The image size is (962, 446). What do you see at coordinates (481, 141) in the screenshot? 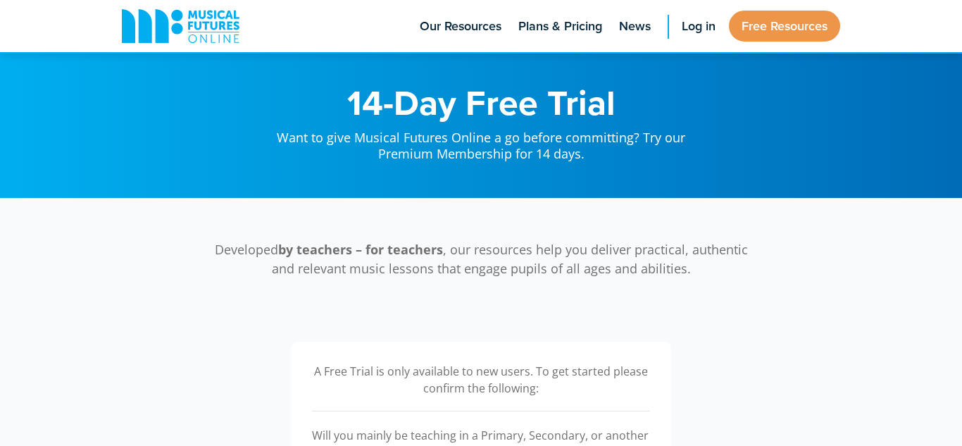
I see `p: Want to give Musical Futures Online a go before committing? Try our Premium Membership for 14 days.` at bounding box center [481, 141].